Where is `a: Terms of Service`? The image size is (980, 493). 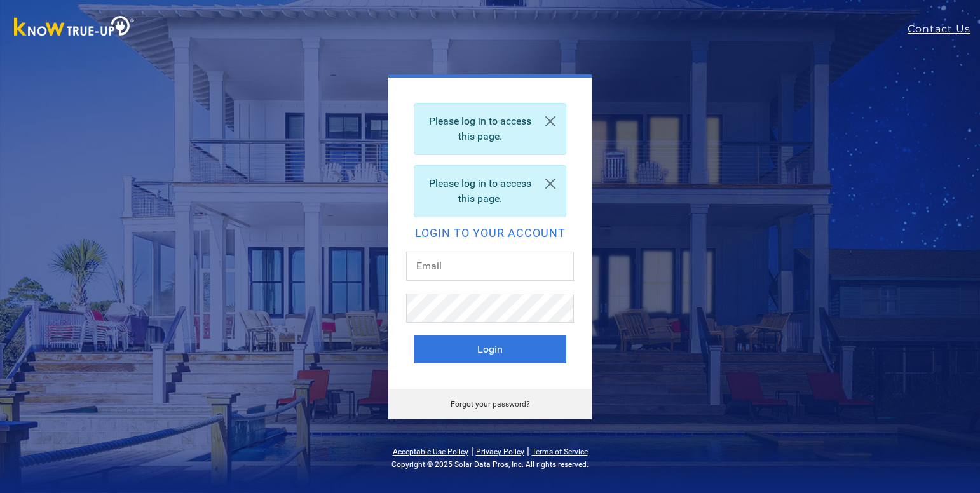 a: Terms of Service is located at coordinates (560, 451).